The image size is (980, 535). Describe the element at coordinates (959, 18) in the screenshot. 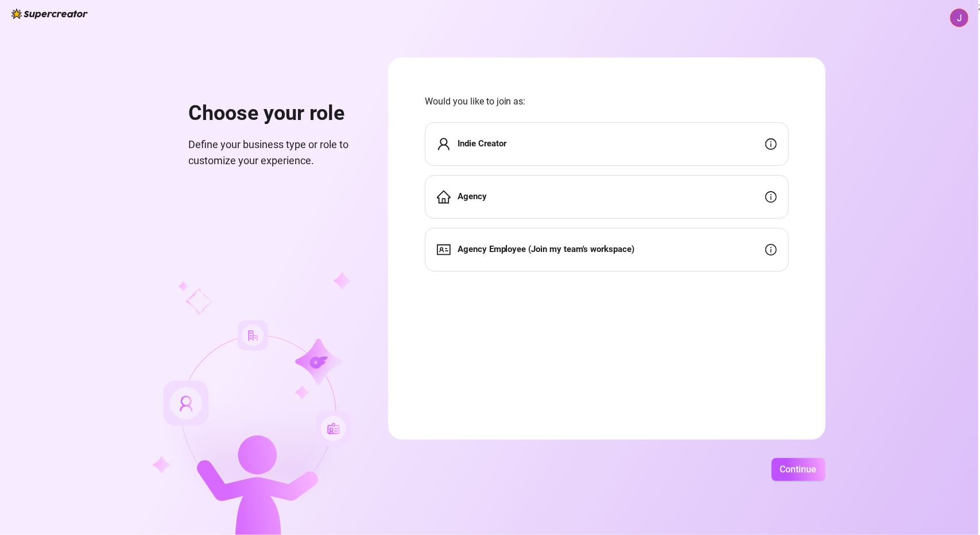

I see `img: ACg8ocLWv7MJWdIkn1RFRvmhOiHblLrPhAuwU-cjCZ9MvUnCiJ4sTA=s96-c` at that location.